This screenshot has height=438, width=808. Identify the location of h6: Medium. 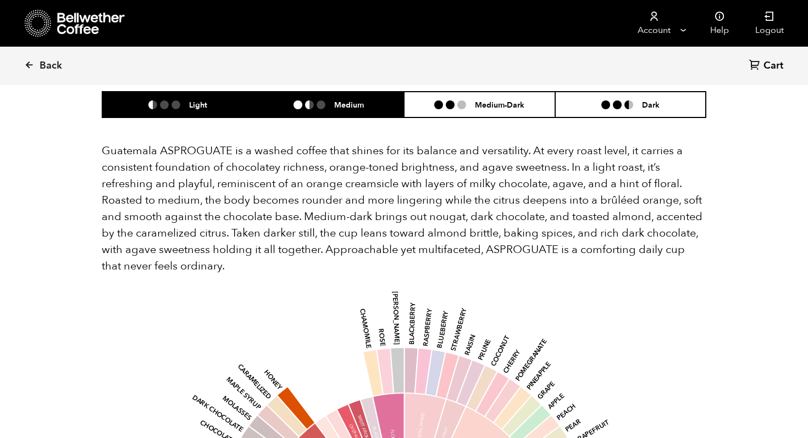
(349, 104).